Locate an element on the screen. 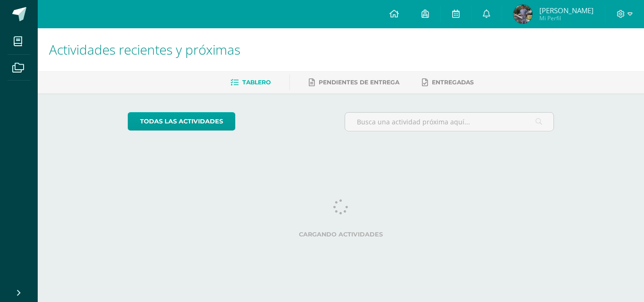 The width and height of the screenshot is (644, 302). span: Entregadas is located at coordinates (452, 82).